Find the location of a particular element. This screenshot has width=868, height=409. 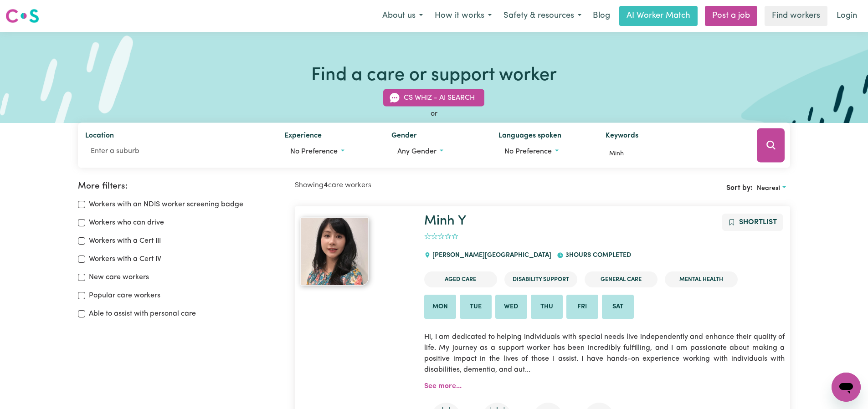

li: Available on Mon is located at coordinates (440, 307).